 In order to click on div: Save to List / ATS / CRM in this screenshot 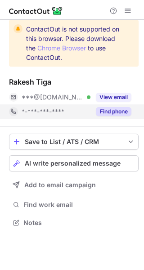, I will do `click(74, 142)`.